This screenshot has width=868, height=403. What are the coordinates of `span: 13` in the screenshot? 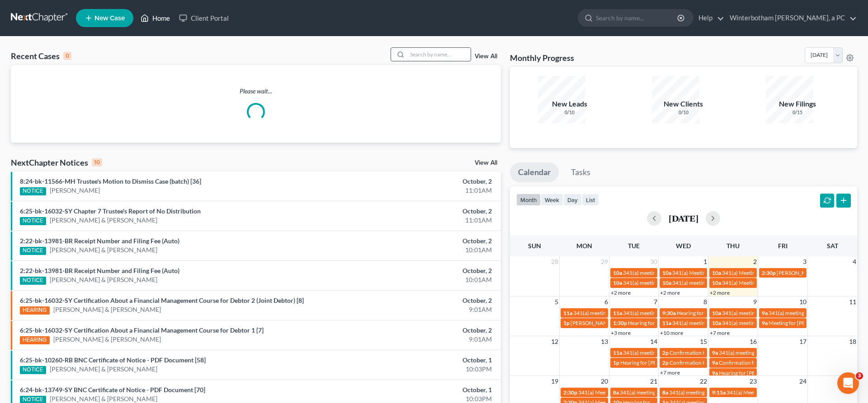 It's located at (605, 342).